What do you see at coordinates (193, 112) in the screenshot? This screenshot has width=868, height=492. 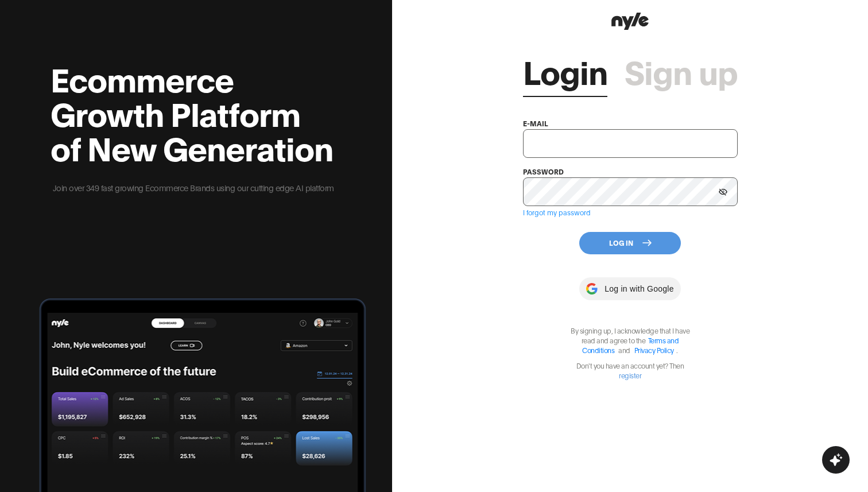 I see `h2: Ecommerce Growth Platform of New Generation` at bounding box center [193, 112].